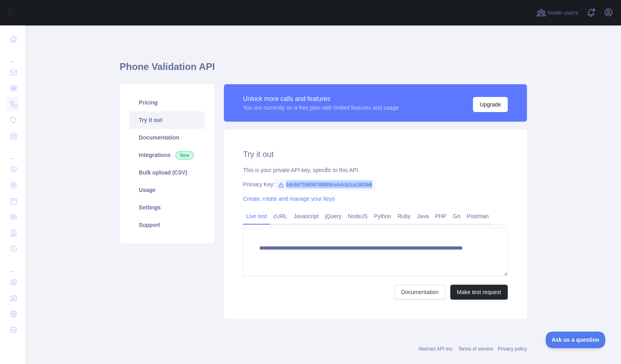 The image size is (621, 364). I want to click on span: New, so click(185, 155).